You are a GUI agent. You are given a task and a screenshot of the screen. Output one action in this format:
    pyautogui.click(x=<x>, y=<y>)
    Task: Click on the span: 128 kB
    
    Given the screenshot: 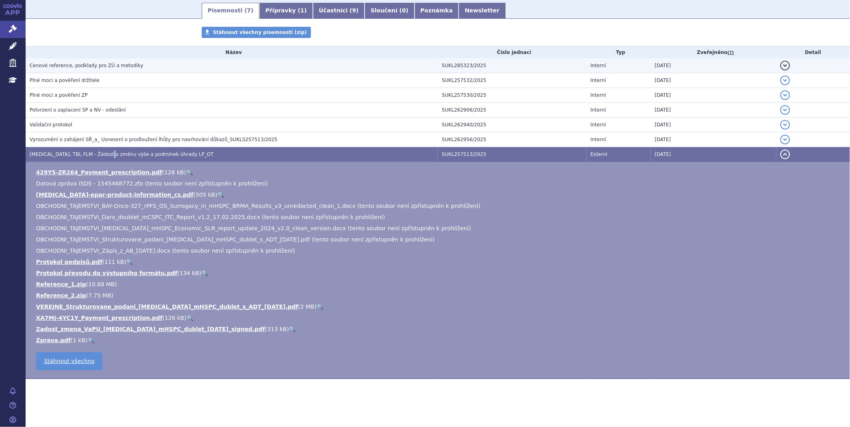 What is the action you would take?
    pyautogui.click(x=174, y=172)
    